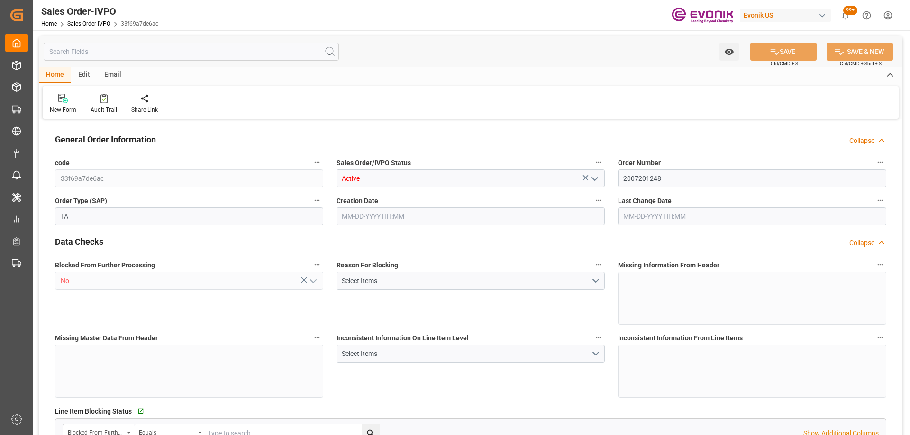 Image resolution: width=910 pixels, height=435 pixels. Describe the element at coordinates (785, 15) in the screenshot. I see `div: Evonik US` at that location.